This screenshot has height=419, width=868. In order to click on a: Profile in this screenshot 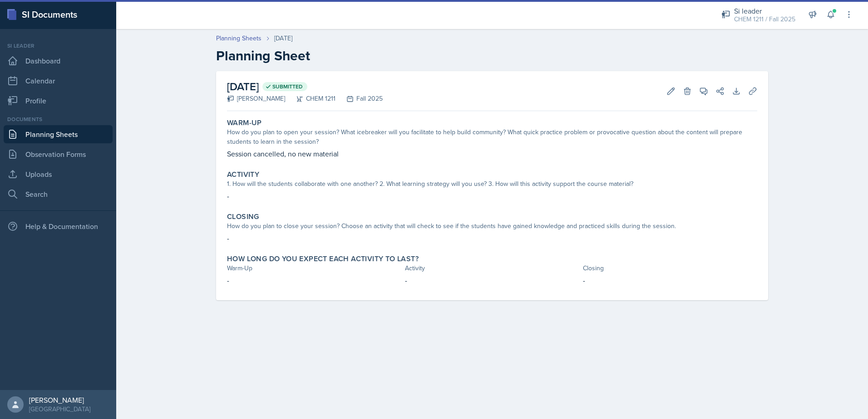, I will do `click(58, 101)`.